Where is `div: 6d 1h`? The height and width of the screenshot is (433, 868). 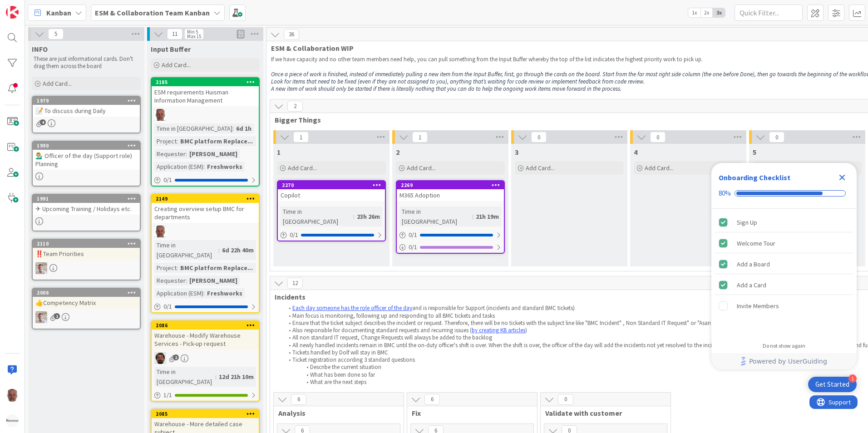 div: 6d 1h is located at coordinates (244, 129).